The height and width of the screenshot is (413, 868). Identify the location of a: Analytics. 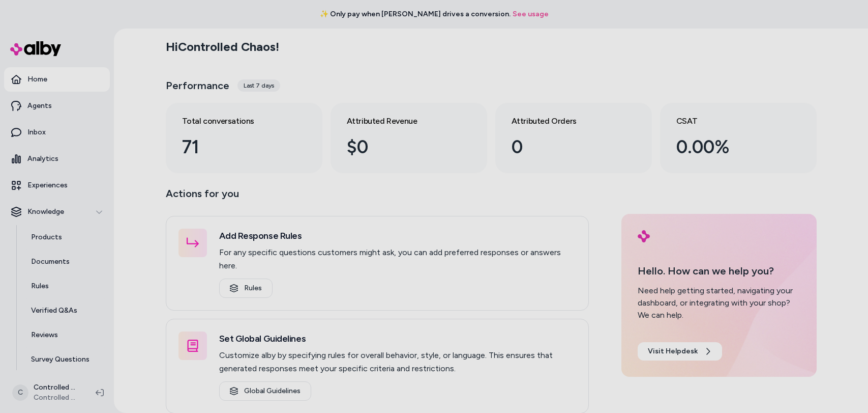
(57, 159).